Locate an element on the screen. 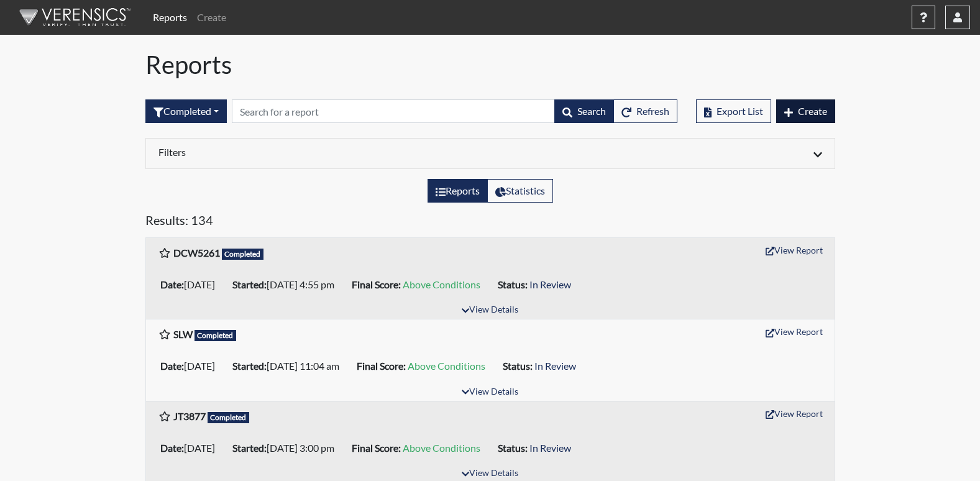 This screenshot has width=980, height=481. button: Completed is located at coordinates (186, 111).